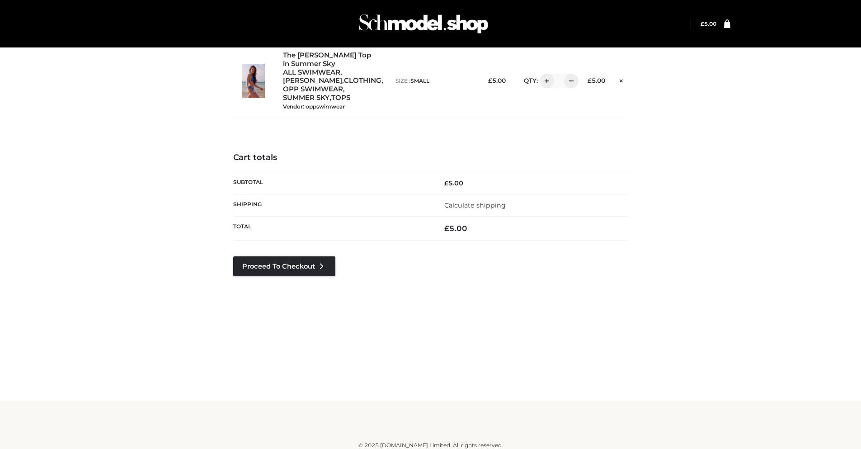  I want to click on a: OPP SWIMWEAR, so click(313, 89).